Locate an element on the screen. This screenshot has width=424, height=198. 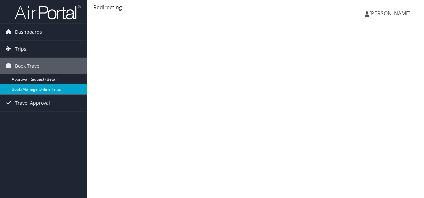
span: Travel Approval is located at coordinates (32, 103).